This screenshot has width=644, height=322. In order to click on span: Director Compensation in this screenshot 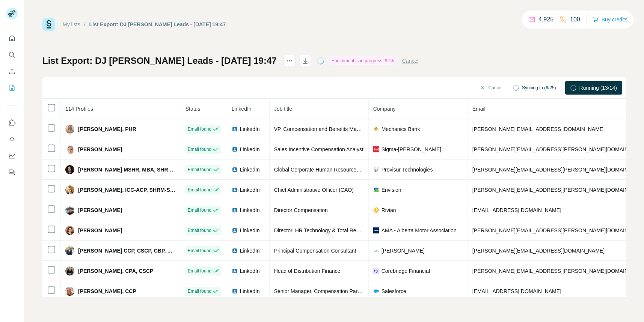, I will do `click(301, 210)`.